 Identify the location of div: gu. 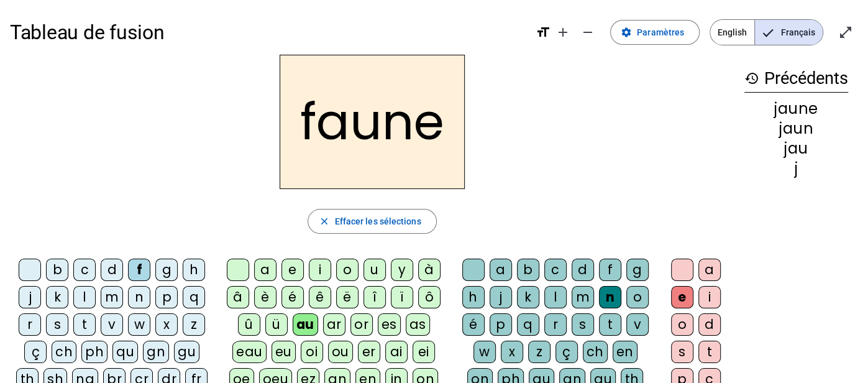
(186, 352).